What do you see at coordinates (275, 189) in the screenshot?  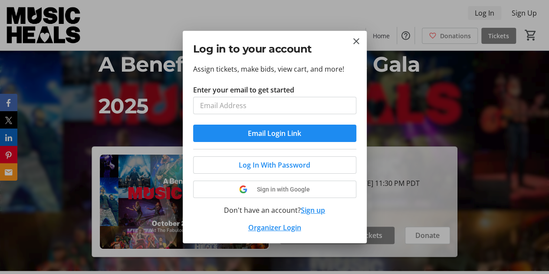 I see `button: Sign in with Google` at bounding box center [275, 189].